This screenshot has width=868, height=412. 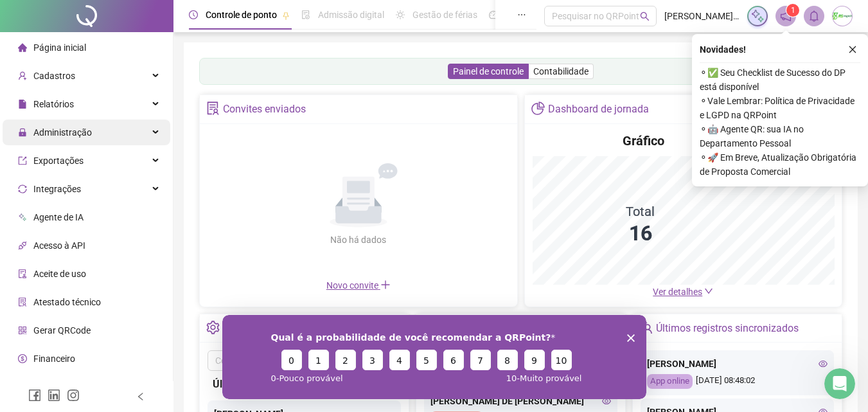 What do you see at coordinates (400, 15) in the screenshot?
I see `span: sun` at bounding box center [400, 15].